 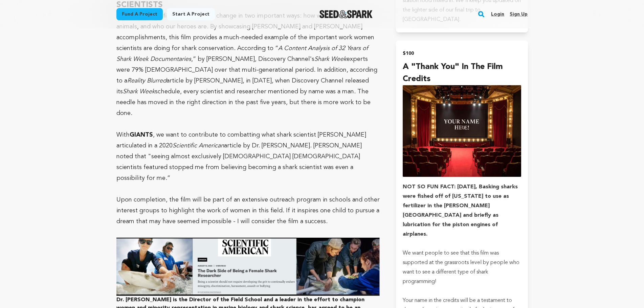 What do you see at coordinates (147, 81) in the screenshot?
I see `em: Reality Blurred` at bounding box center [147, 81].